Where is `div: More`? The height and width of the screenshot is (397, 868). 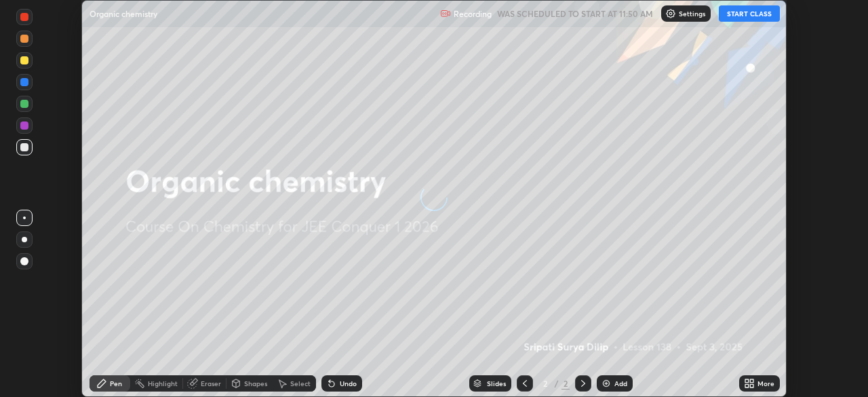
div: More is located at coordinates (766, 384).